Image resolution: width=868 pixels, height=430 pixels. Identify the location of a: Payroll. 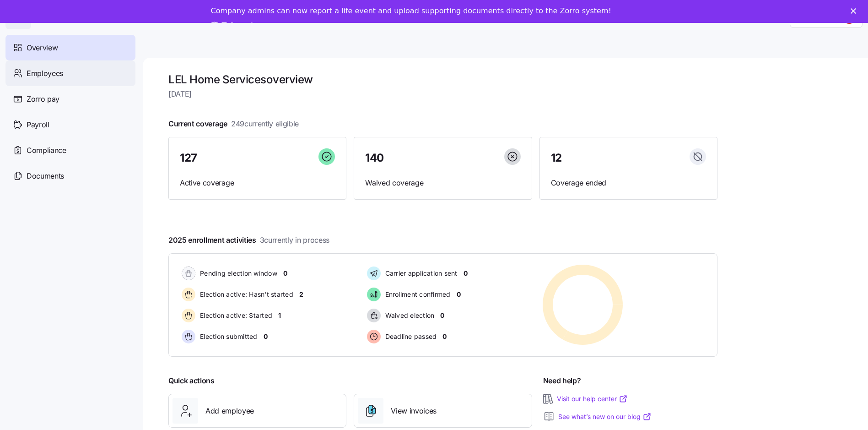
(71, 124).